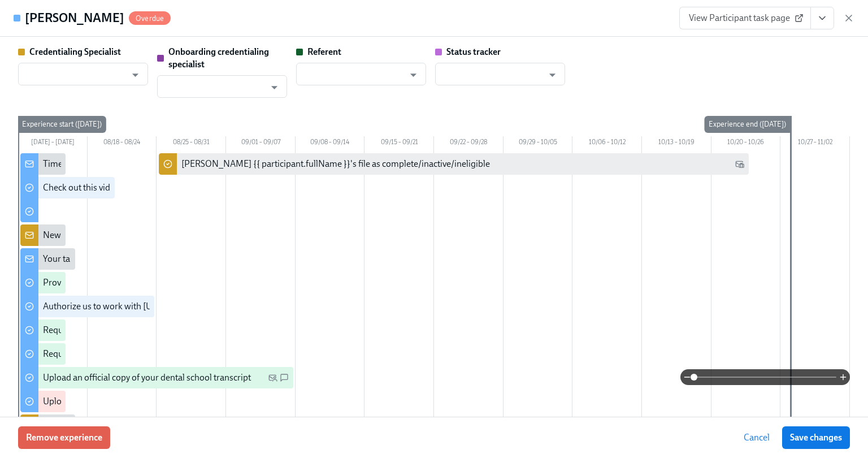 The width and height of the screenshot is (868, 458). Describe the element at coordinates (113, 402) in the screenshot. I see `div: Upload a copy of your BLS certificate` at that location.